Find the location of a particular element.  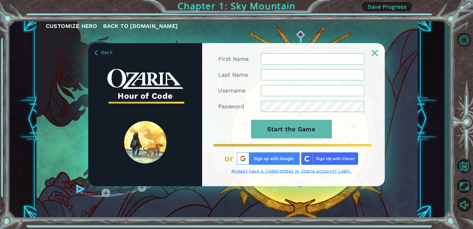

img: ExitButton_Dusk.png is located at coordinates (375, 53).